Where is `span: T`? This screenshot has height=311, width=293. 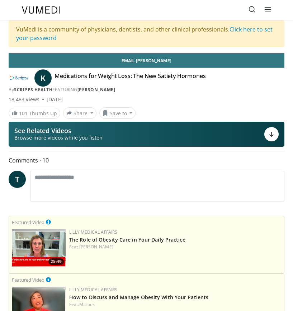 span: T is located at coordinates (17, 180).